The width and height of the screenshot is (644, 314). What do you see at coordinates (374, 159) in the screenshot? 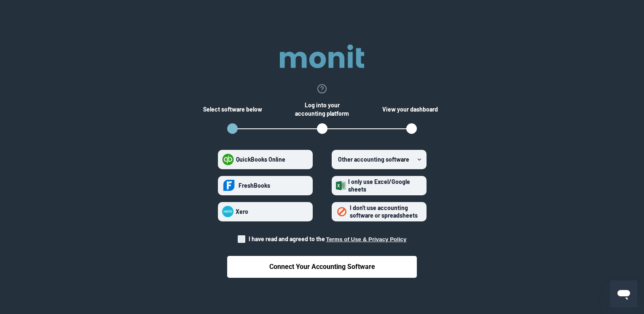
I see `span: Other accounting software` at bounding box center [374, 159].